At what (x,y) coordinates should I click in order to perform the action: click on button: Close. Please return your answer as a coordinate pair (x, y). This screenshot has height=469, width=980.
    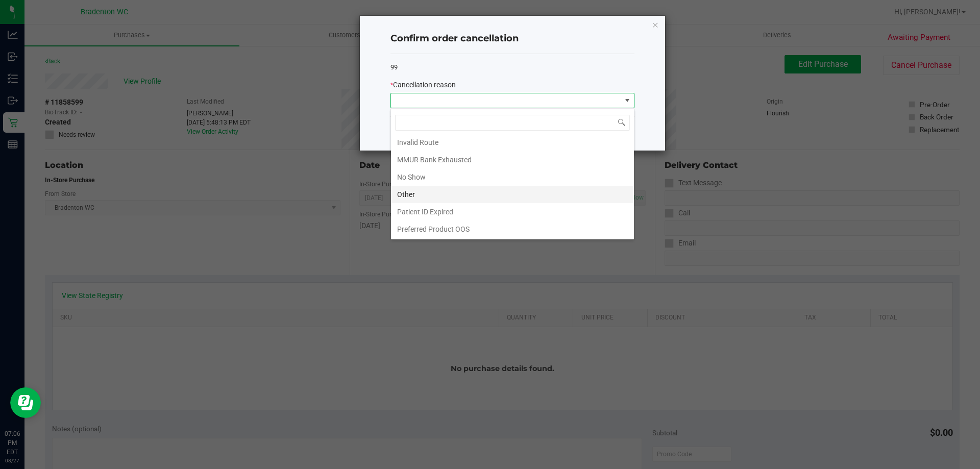
    Looking at the image, I should click on (655, 24).